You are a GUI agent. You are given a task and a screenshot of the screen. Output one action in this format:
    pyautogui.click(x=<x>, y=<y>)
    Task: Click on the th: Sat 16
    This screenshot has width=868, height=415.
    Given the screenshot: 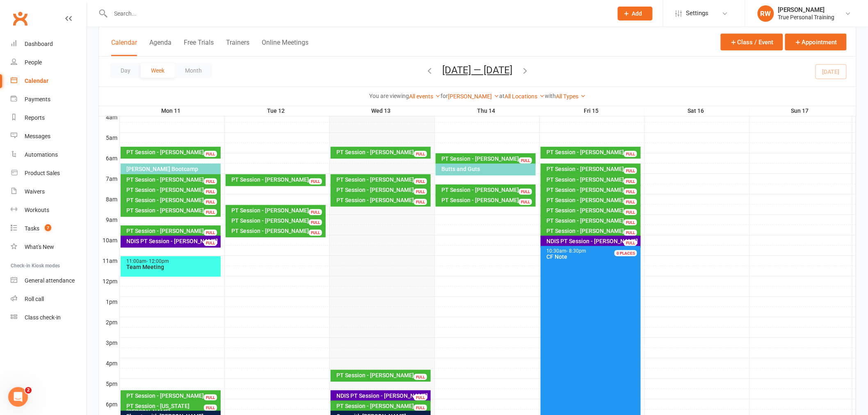 What is the action you would take?
    pyautogui.click(x=697, y=111)
    